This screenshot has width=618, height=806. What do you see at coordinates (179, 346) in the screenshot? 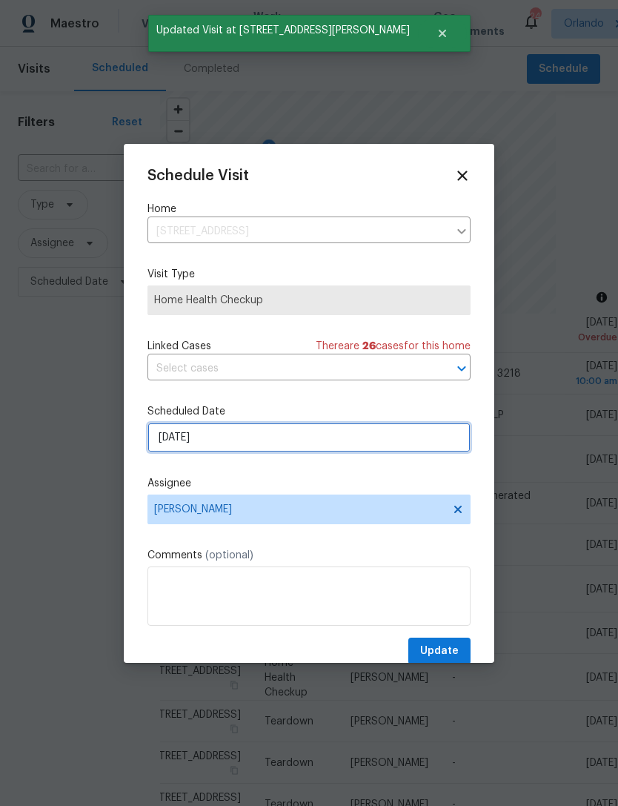
I see `span: Linked Cases` at bounding box center [179, 346].